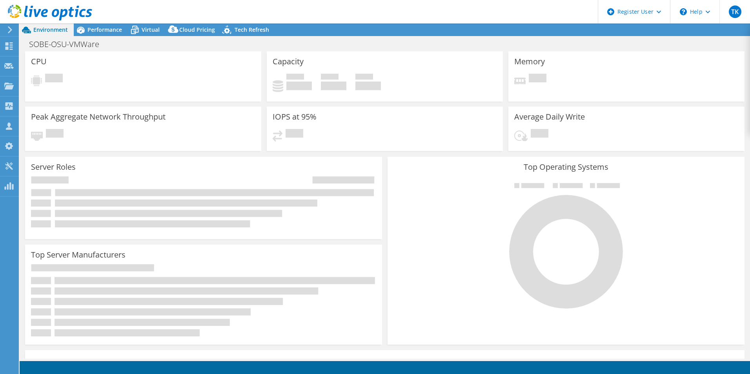  Describe the element at coordinates (197, 29) in the screenshot. I see `span: Cloud Pricing` at that location.